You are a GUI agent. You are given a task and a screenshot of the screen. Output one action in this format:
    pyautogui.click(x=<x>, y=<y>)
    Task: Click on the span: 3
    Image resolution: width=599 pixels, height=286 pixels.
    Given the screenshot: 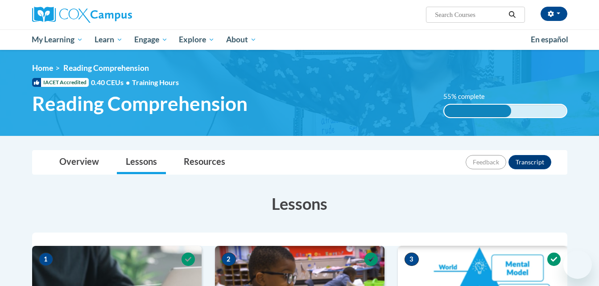 What is the action you would take?
    pyautogui.click(x=412, y=260)
    